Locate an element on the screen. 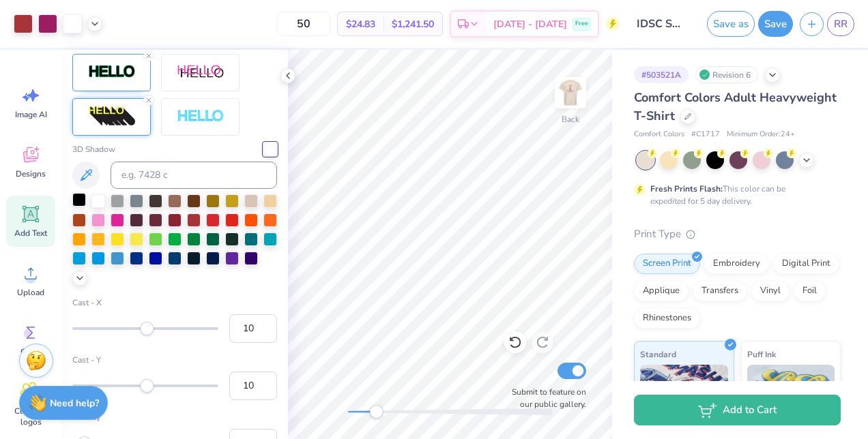 The height and width of the screenshot is (439, 868). span: $24.83 is located at coordinates (360, 23).